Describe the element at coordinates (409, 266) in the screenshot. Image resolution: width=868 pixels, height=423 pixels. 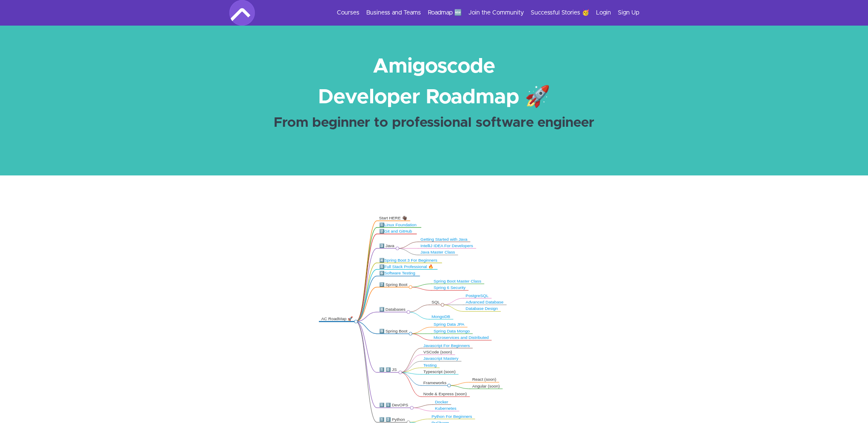
I see `a: Full Stack Professional 🔥` at that location.